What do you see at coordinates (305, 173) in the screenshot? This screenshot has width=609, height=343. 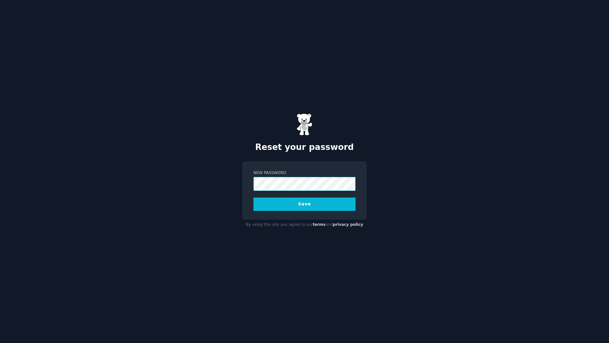 I see `label: New Password` at bounding box center [305, 173].